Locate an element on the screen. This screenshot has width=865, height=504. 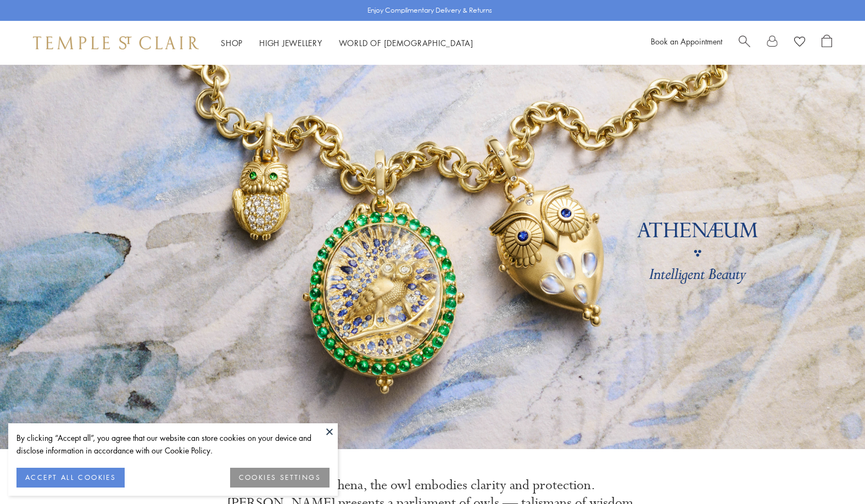
a: High JewelleryHigh Jewellery is located at coordinates (290, 43).